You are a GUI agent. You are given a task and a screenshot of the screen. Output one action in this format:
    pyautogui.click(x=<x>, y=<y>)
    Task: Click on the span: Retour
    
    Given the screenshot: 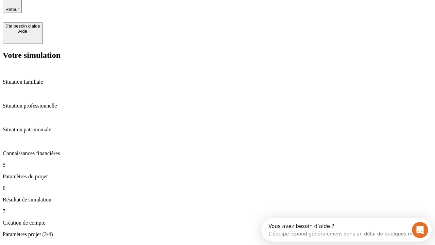 What is the action you would take?
    pyautogui.click(x=12, y=9)
    